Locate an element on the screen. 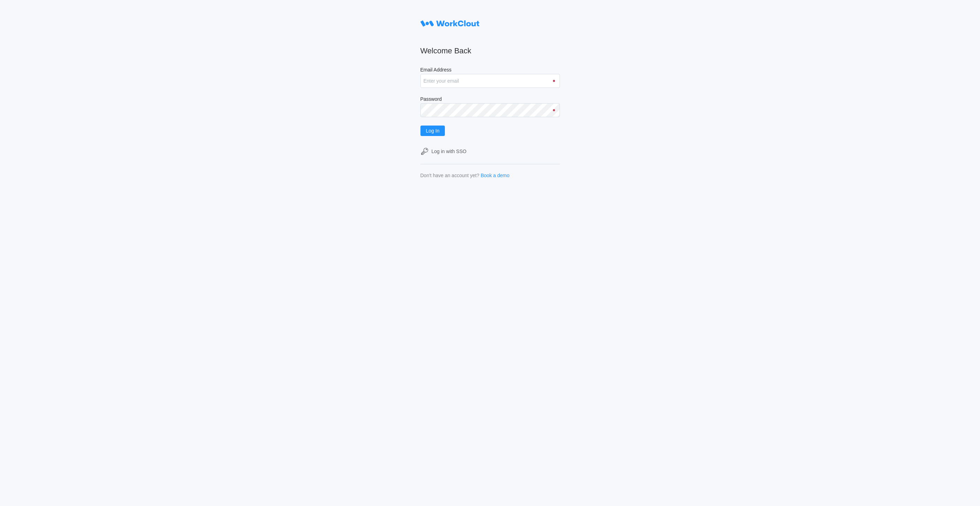 This screenshot has width=980, height=506. label: Email Address is located at coordinates (490, 71).